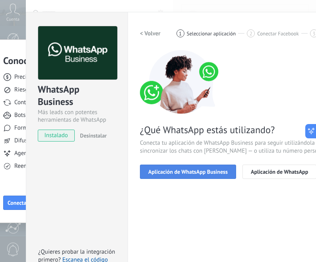 The image size is (316, 262). What do you see at coordinates (42, 203) in the screenshot?
I see `span: Conectar WhatsApp Business` at bounding box center [42, 203].